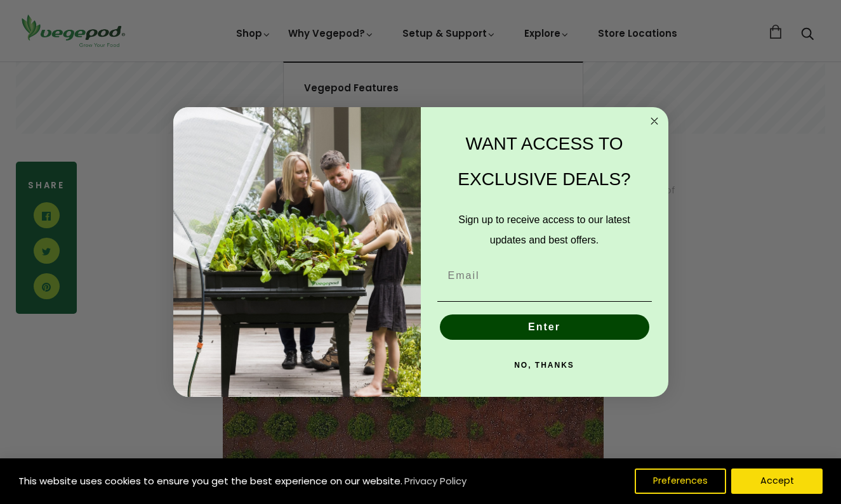 The image size is (841, 504). I want to click on span: WANT ACCESS TO EXCLUSIVE DEALS?, so click(544, 162).